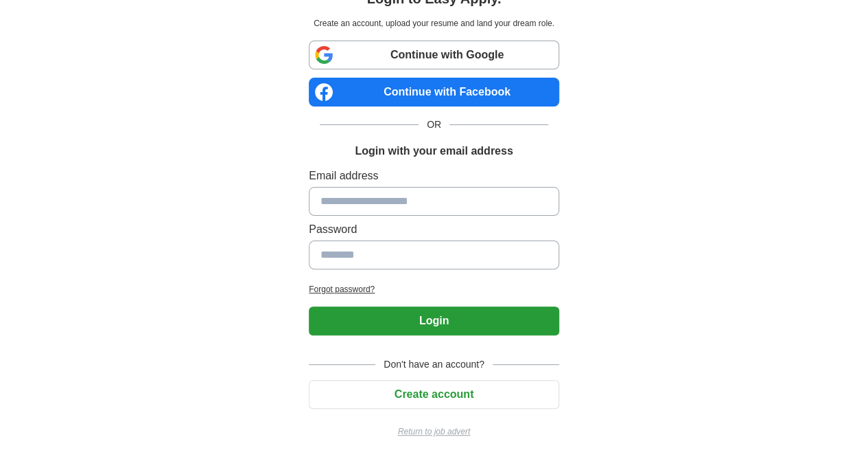  What do you see at coordinates (434, 431) in the screenshot?
I see `a: Return to job advert` at bounding box center [434, 431].